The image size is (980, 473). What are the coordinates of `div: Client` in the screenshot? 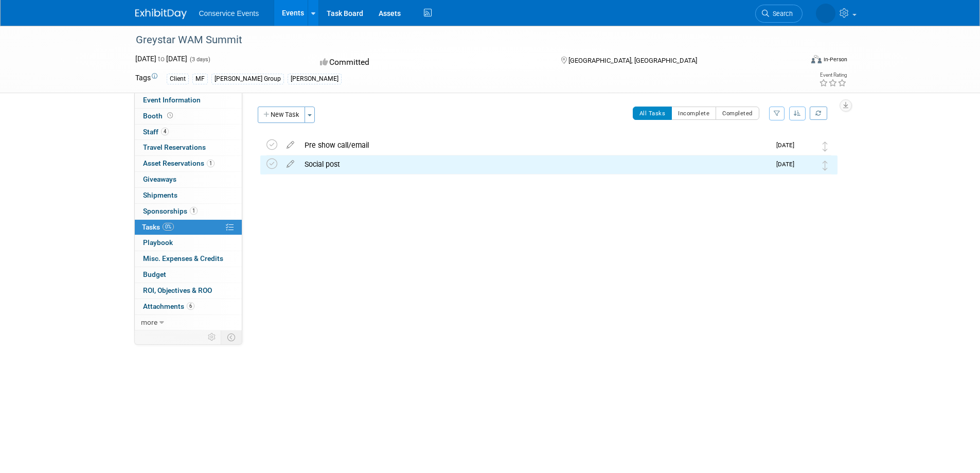 It's located at (178, 79).